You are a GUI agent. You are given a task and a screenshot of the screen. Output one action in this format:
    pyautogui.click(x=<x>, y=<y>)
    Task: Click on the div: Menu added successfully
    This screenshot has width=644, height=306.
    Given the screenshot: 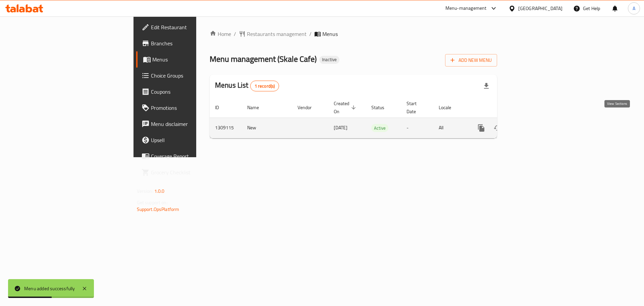 What is the action you would take?
    pyautogui.click(x=50, y=288)
    